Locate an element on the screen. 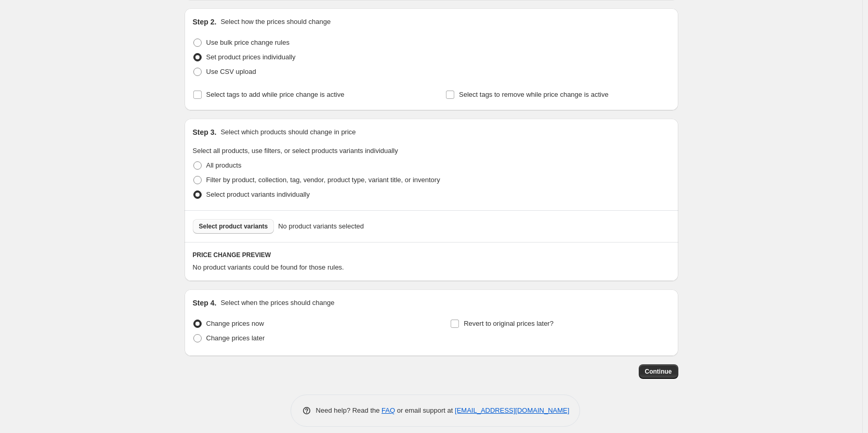 This screenshot has width=868, height=433. span: Need help? Read the is located at coordinates (348, 410).